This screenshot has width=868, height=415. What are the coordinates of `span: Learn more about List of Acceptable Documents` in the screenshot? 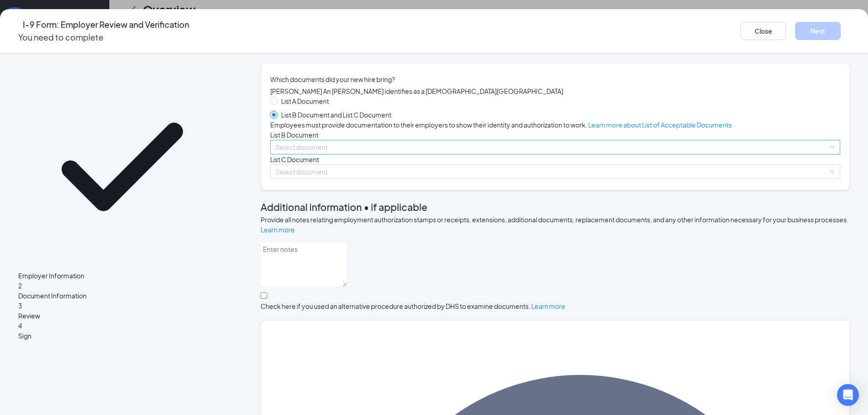 It's located at (660, 125).